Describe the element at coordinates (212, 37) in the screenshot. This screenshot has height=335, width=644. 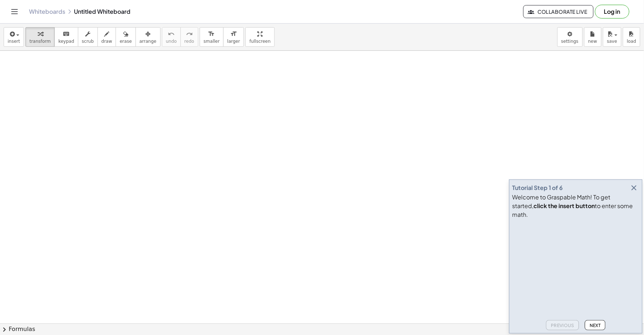
I see `button: format_sizesmaller` at that location.